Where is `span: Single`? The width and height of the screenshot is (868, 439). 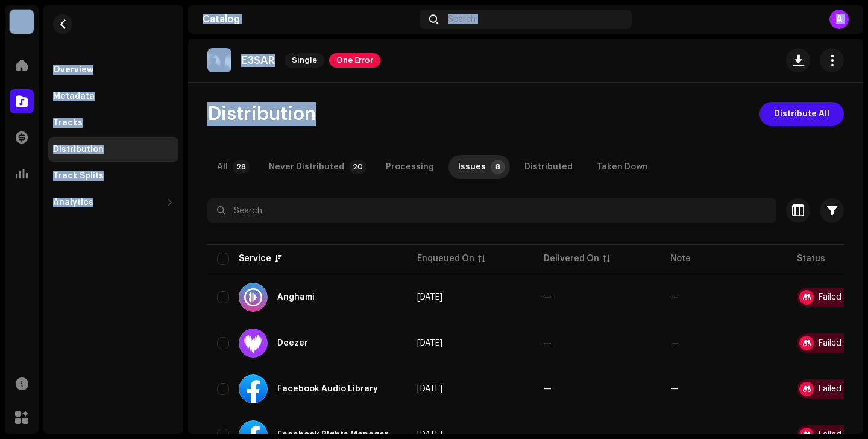 span: Single is located at coordinates (305, 61).